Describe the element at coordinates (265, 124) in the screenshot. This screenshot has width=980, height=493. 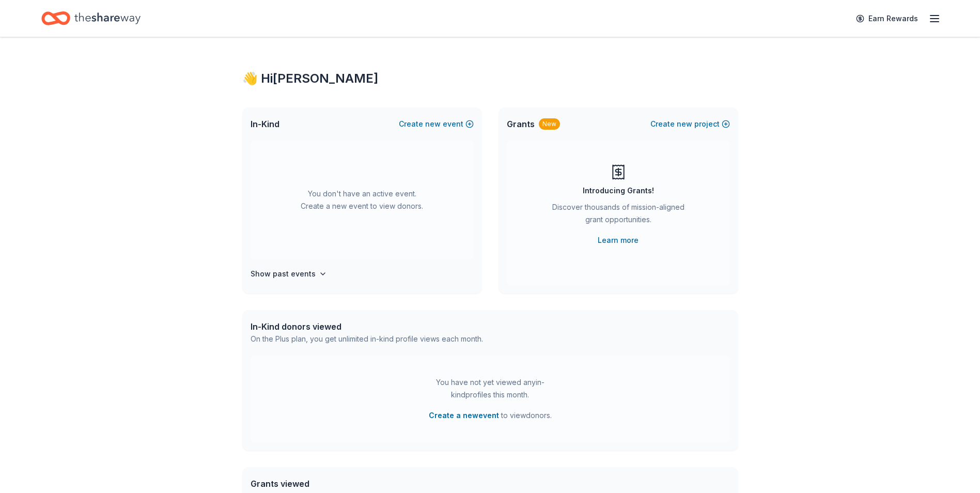
I see `span: In-Kind` at that location.